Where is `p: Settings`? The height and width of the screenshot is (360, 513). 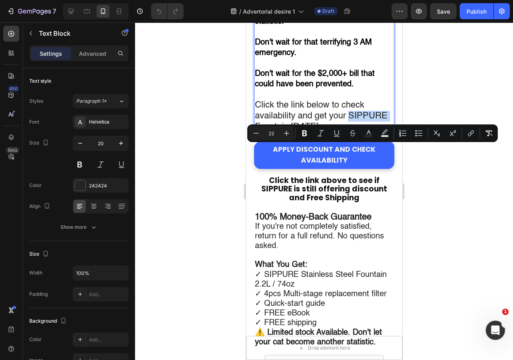 p: Settings is located at coordinates (51, 53).